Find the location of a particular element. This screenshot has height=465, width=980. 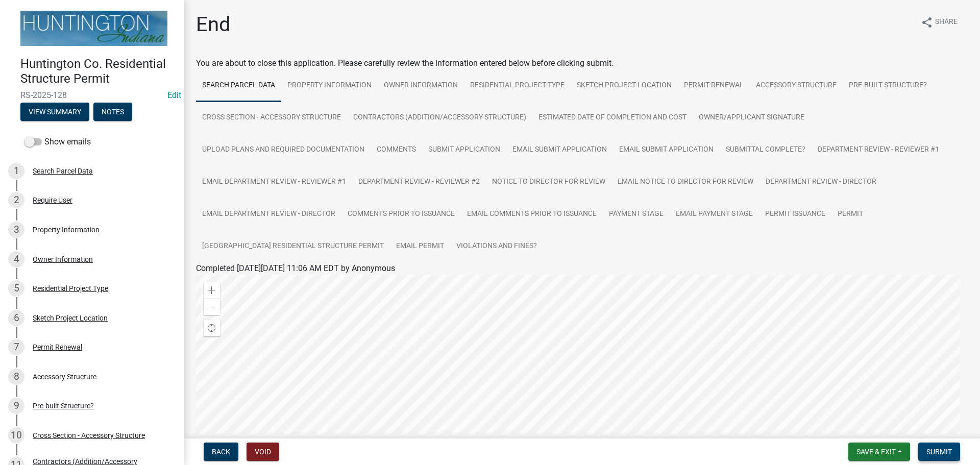

div: Find my location is located at coordinates (212, 328).